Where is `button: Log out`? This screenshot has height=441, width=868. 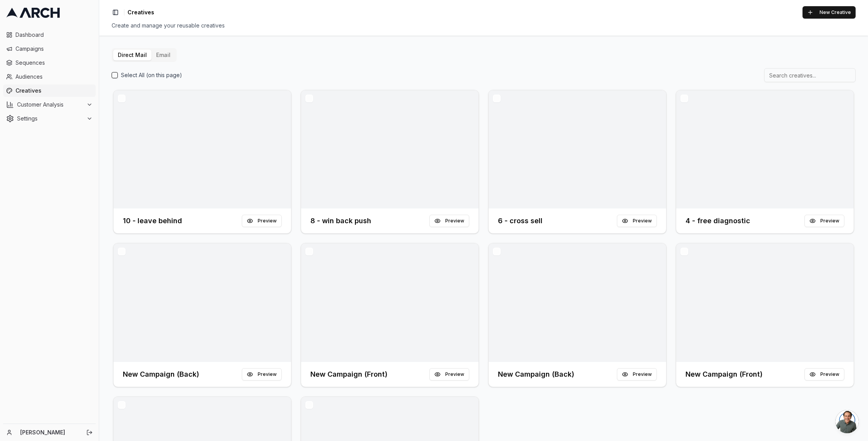
button: Log out is located at coordinates (89, 432).